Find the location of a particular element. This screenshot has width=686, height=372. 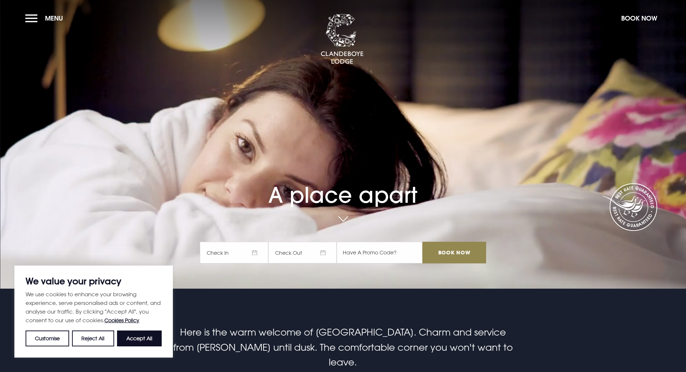

input: Have A Promo Code? is located at coordinates (380, 252).